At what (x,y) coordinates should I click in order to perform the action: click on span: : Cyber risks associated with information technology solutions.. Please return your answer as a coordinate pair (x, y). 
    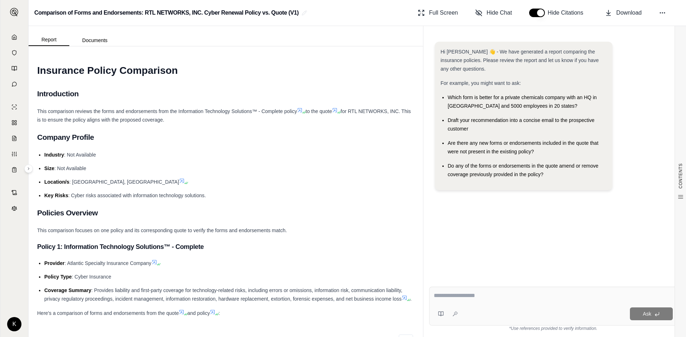
    Looking at the image, I should click on (137, 196).